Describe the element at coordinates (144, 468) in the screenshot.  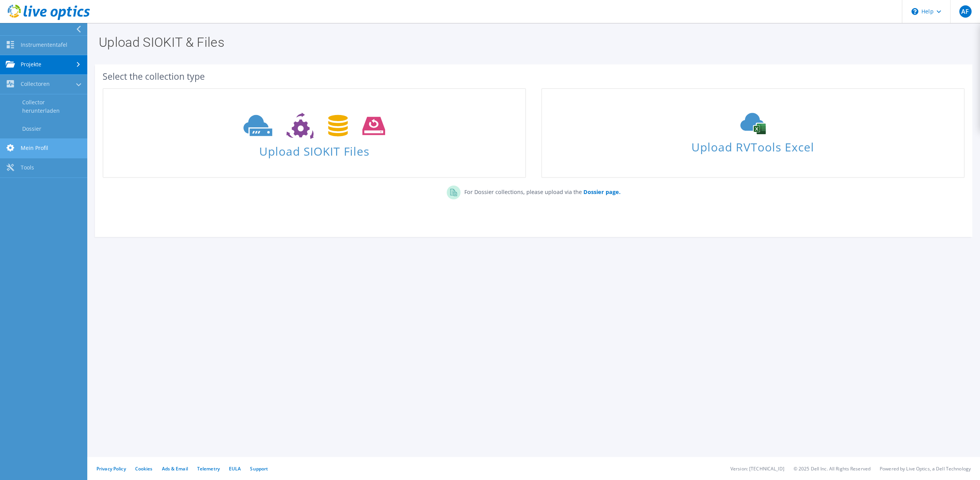
I see `a: Cookies` at that location.